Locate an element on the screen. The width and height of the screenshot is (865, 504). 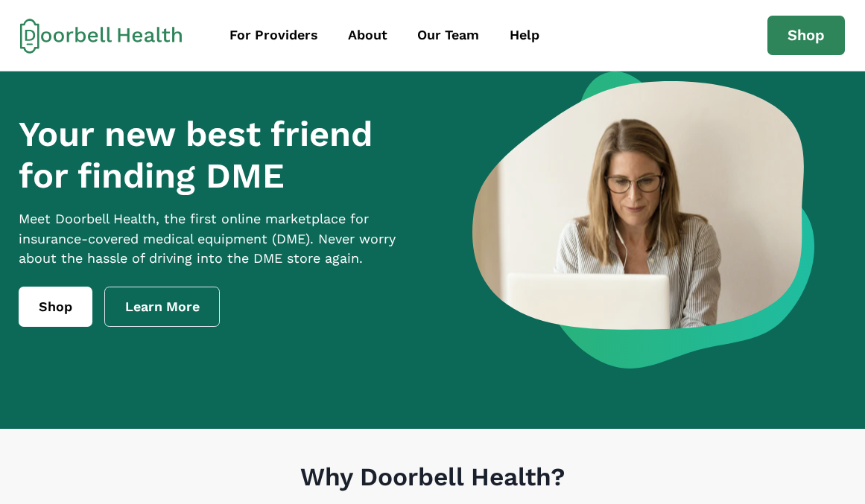
p: Meet Doorbell Health, the first online marketplace for insurance-covered medical equipment (DME).... is located at coordinates (221, 239).